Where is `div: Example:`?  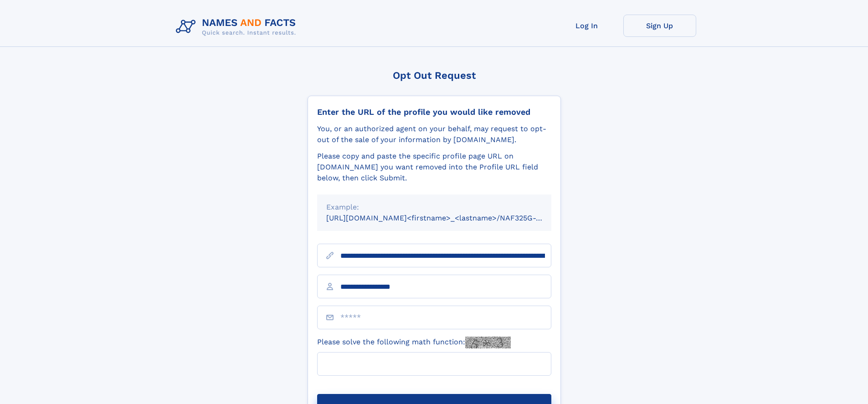
div: Example: is located at coordinates (434, 207).